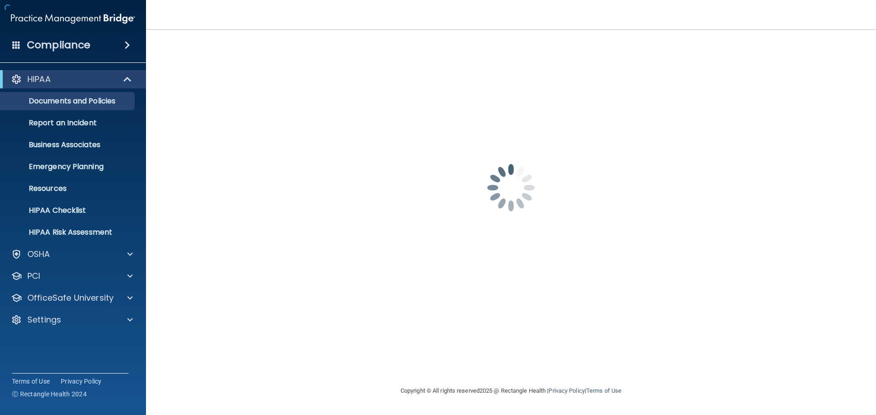  I want to click on img: spinner.e123f6fc.gif, so click(511, 188).